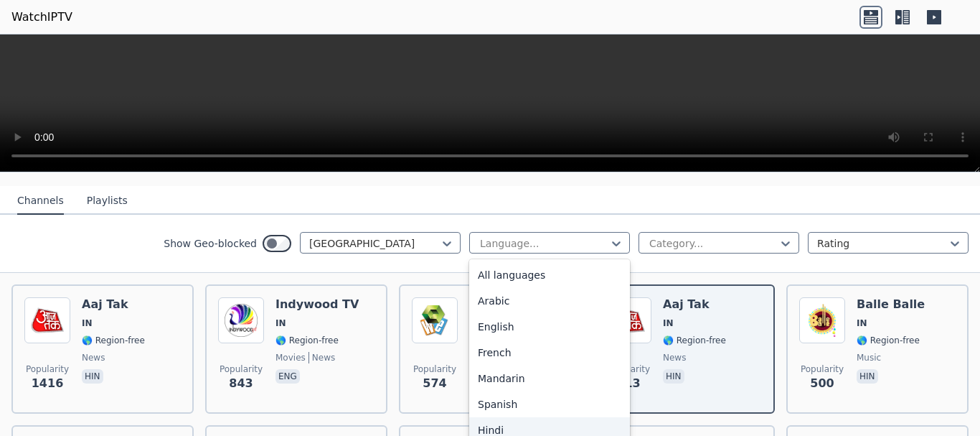  Describe the element at coordinates (288, 377) in the screenshot. I see `p: eng` at that location.